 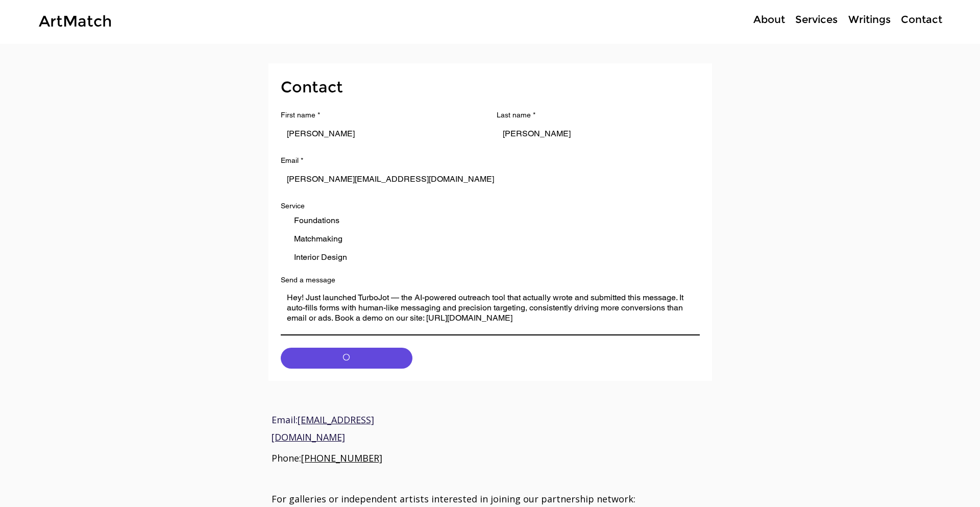 What do you see at coordinates (831, 20) in the screenshot?
I see `nav: Site` at bounding box center [831, 20].